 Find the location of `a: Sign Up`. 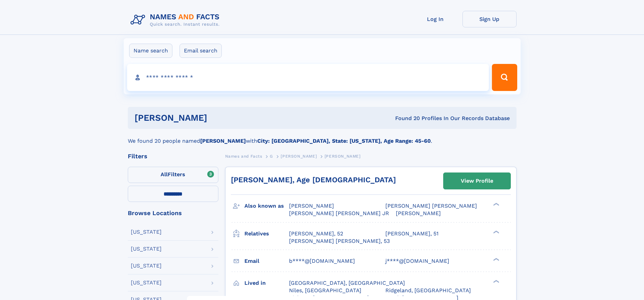

a: Sign Up is located at coordinates (489, 19).